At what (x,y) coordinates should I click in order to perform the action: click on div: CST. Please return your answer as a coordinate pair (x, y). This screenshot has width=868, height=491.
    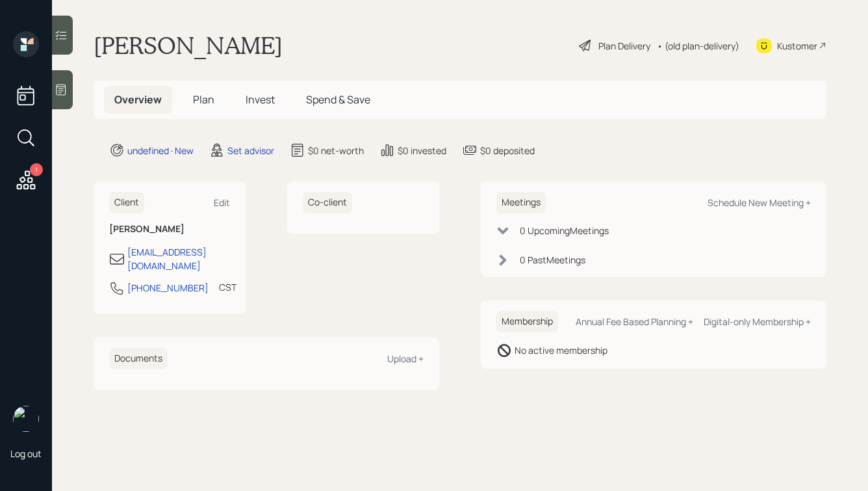
    Looking at the image, I should click on (227, 286).